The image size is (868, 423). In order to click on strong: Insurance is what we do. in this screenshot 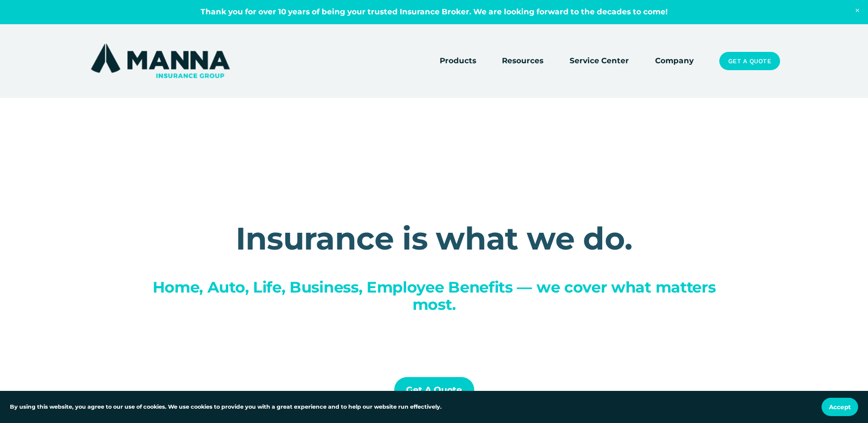, I will do `click(434, 238)`.